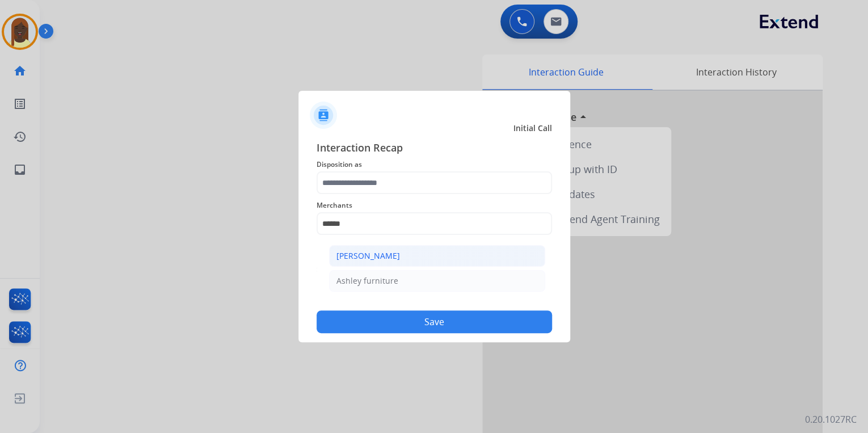 This screenshot has height=433, width=868. Describe the element at coordinates (367, 281) in the screenshot. I see `div: Ashley furniture` at that location.